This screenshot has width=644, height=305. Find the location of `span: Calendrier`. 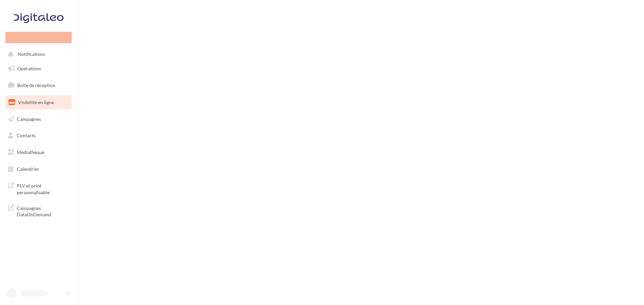

span: Calendrier is located at coordinates (28, 169).